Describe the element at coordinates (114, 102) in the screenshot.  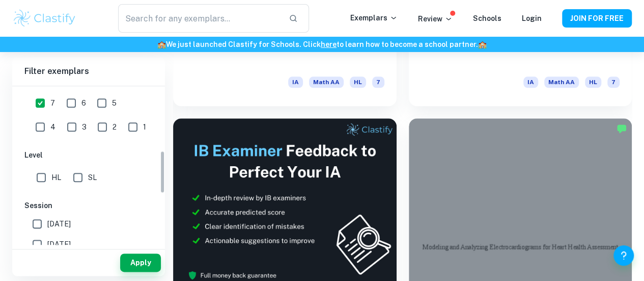
I see `span: 5` at that location.